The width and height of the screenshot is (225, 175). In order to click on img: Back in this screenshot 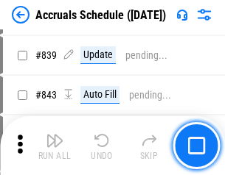, I will do `click(21, 15)`.